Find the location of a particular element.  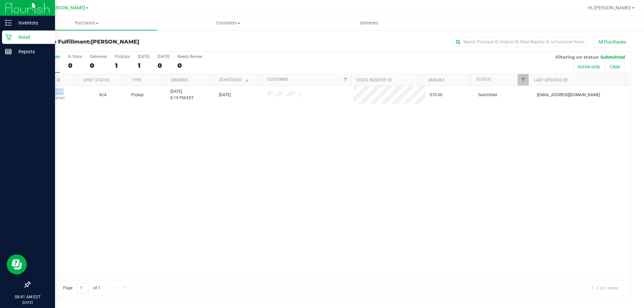

a: State Registry ID is located at coordinates (374, 80).